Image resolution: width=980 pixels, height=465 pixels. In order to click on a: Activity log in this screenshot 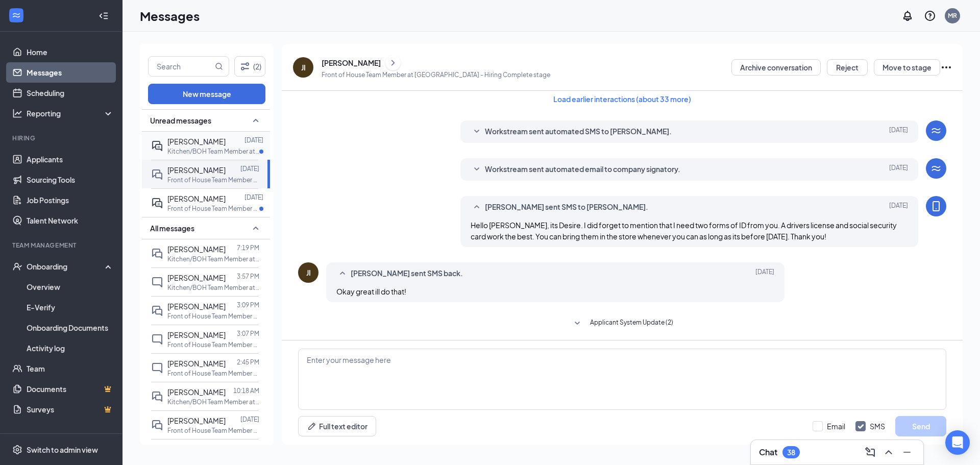, I will do `click(70, 348)`.